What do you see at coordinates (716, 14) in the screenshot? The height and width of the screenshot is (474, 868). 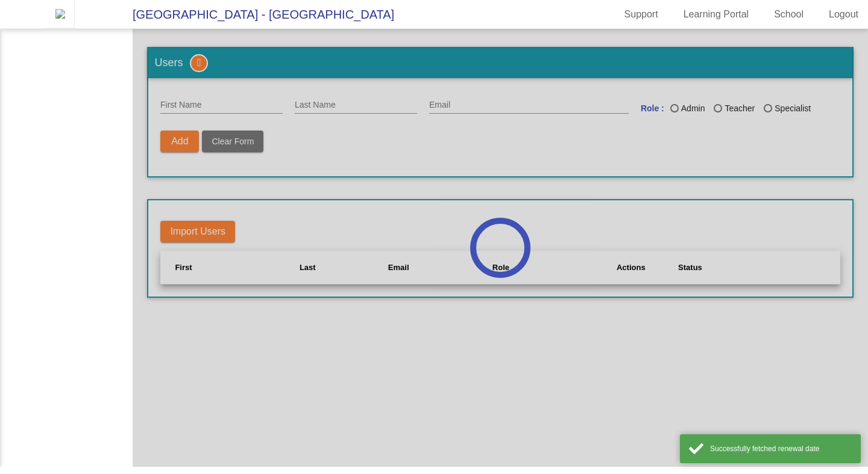 I see `a: Learning Portal` at bounding box center [716, 14].